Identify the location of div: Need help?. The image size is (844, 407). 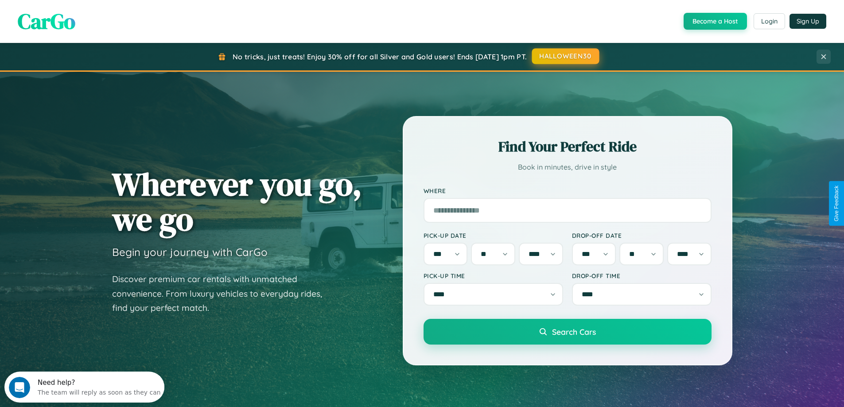
(95, 11).